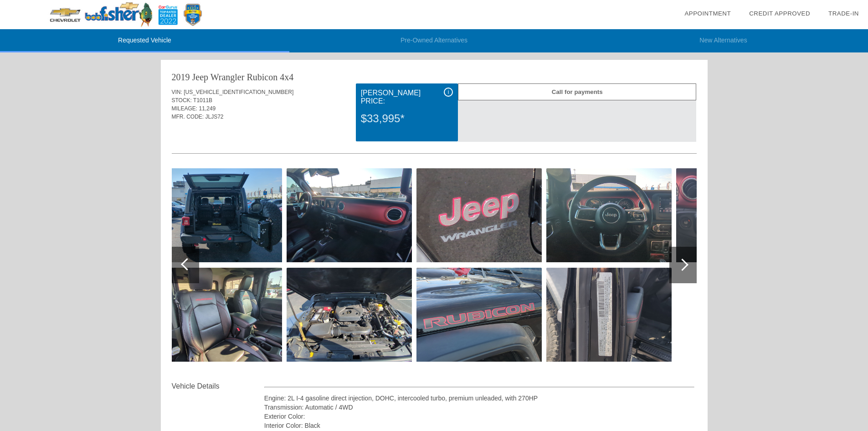 The height and width of the screenshot is (431, 868). What do you see at coordinates (188, 117) in the screenshot?
I see `span: MFR. CODE:` at bounding box center [188, 117].